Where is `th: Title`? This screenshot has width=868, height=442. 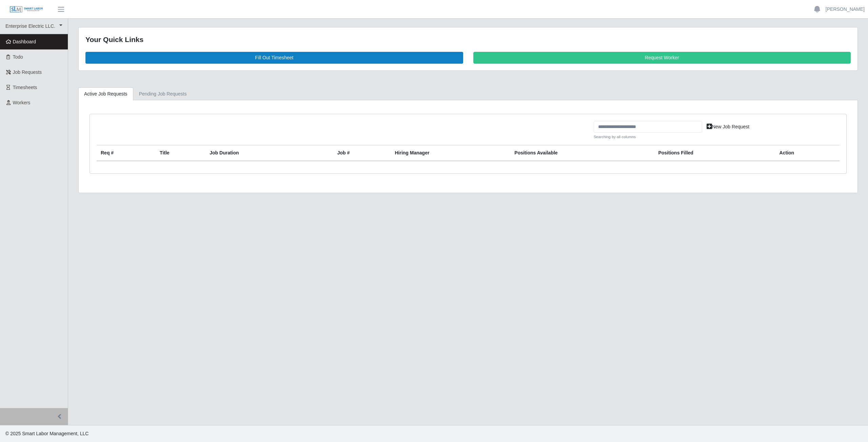 th: Title is located at coordinates (181, 153).